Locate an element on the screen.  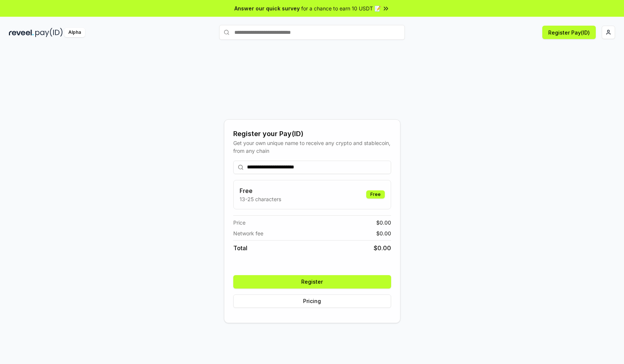
div: Get your own unique name to receive any crypto and stablecoin, from any chain is located at coordinates (312, 146).